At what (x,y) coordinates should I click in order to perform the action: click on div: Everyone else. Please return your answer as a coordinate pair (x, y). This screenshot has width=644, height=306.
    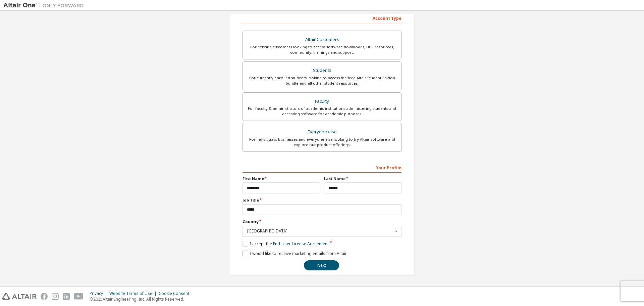
    Looking at the image, I should click on (322, 132).